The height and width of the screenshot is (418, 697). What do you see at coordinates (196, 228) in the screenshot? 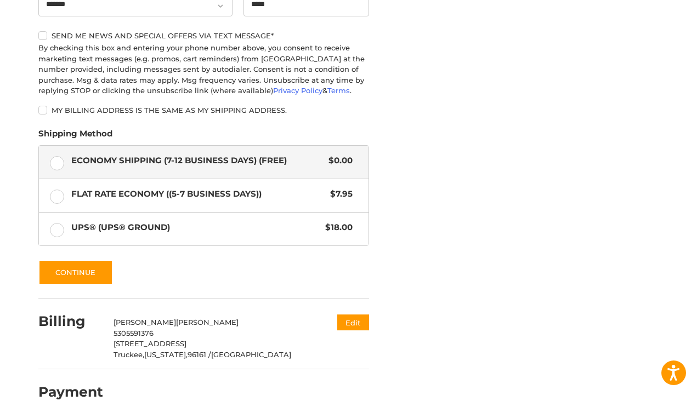
I see `span: UPS® (UPS® Ground)` at bounding box center [196, 228].